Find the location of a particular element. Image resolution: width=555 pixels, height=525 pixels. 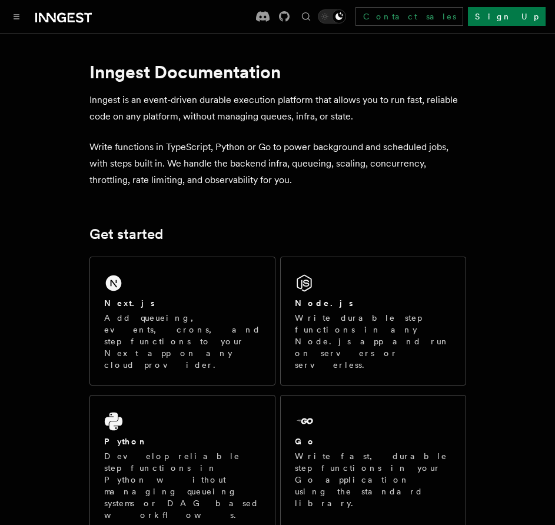

a: Sign Up is located at coordinates (507, 16).